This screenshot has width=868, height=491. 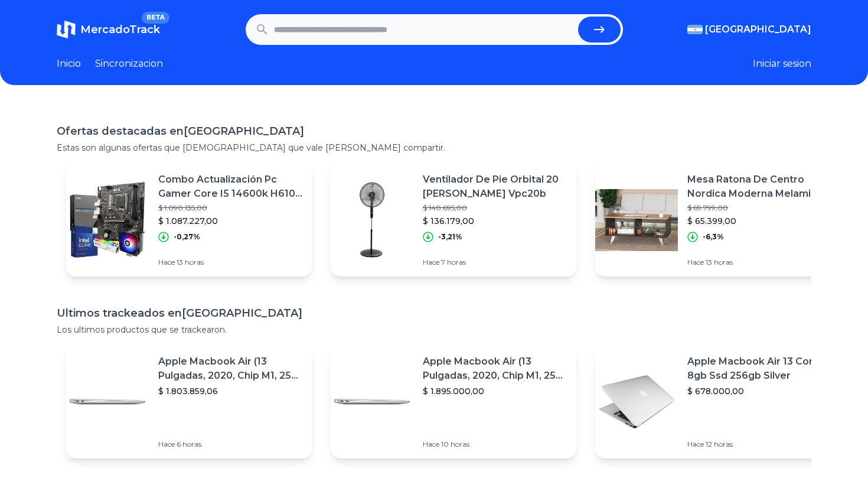 What do you see at coordinates (718, 220) in the screenshot?
I see `a: Featured imageMesa Ratona De Centro Nordica Moderna Melamina$ 69.799,00$ 65.399,00-6,3%Hace 13 horas` at bounding box center [718, 220].